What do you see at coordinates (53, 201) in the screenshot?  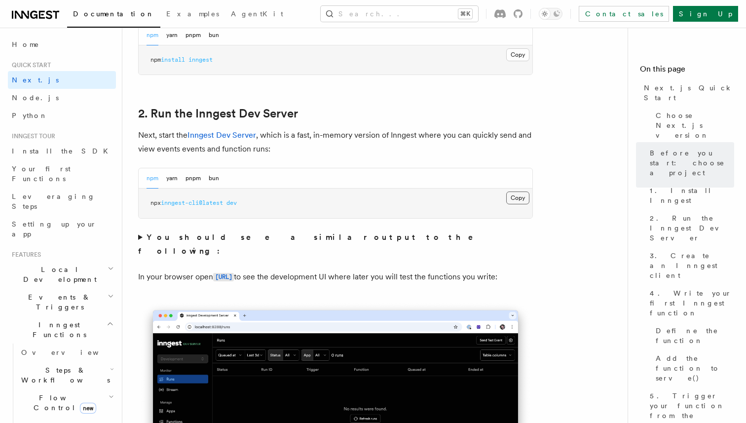 I see `span: Leveraging Steps` at bounding box center [53, 201].